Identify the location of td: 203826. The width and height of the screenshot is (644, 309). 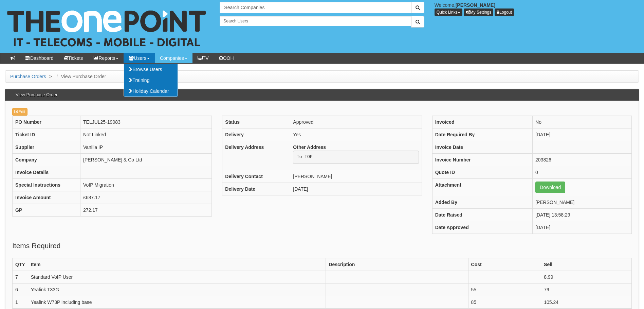
(582, 159).